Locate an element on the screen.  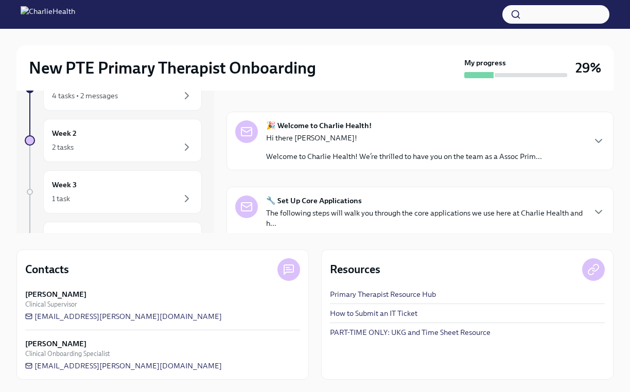
div: 4 tasks • 2 messages is located at coordinates (85, 96).